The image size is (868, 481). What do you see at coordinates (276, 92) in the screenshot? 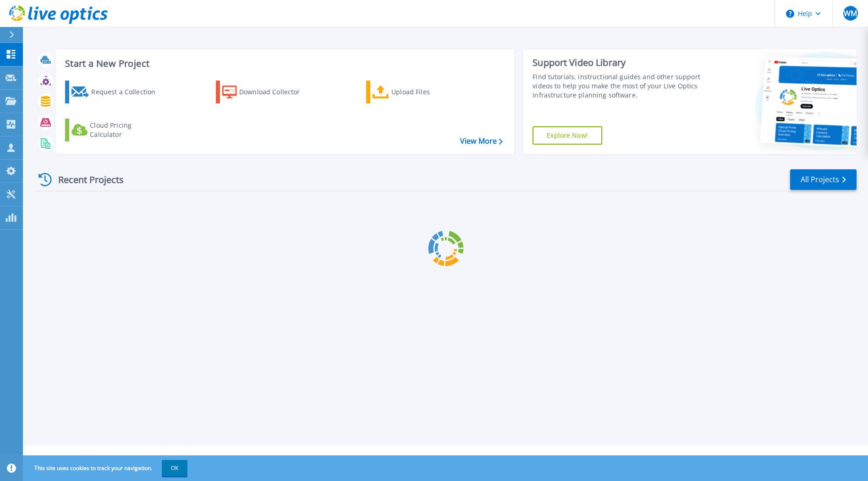
I see `div: Download Collector` at bounding box center [276, 92].